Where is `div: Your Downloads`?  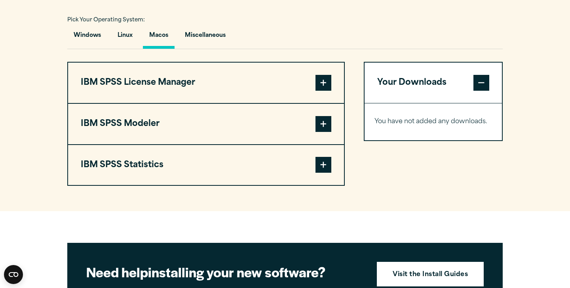 div: Your Downloads is located at coordinates (433, 122).